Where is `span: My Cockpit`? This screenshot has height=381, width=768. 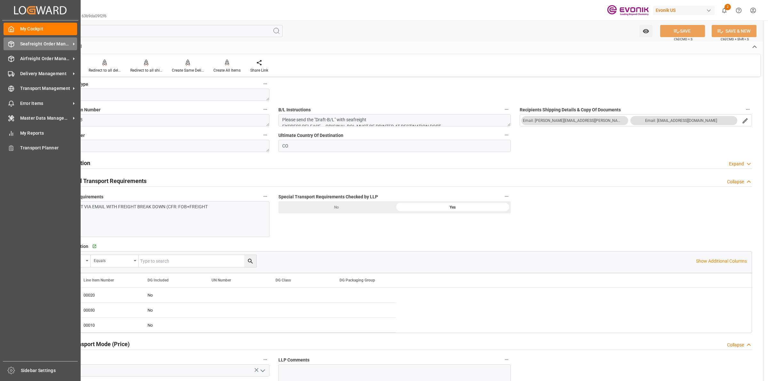 span: My Cockpit is located at coordinates (49, 29).